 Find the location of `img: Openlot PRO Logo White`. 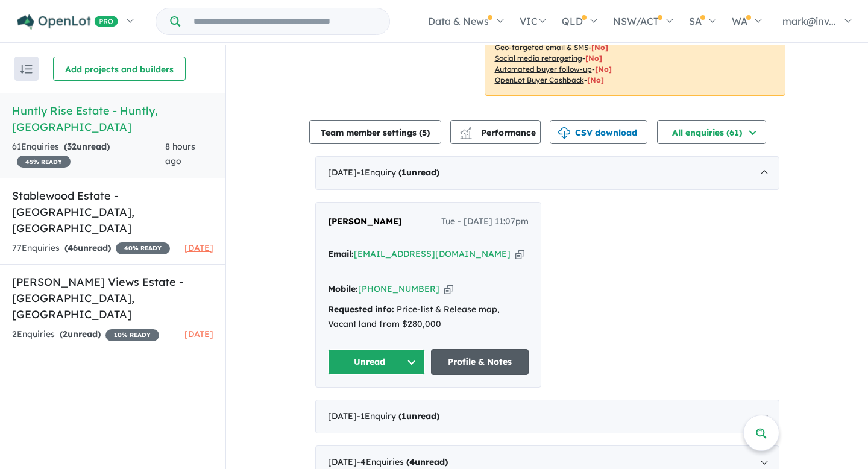

img: Openlot PRO Logo White is located at coordinates (68, 22).